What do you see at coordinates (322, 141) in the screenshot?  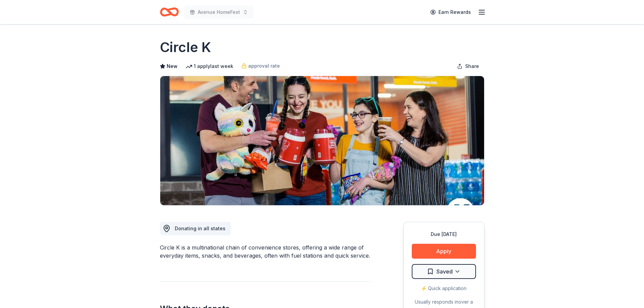 I see `img: Image for Circle K` at bounding box center [322, 141].